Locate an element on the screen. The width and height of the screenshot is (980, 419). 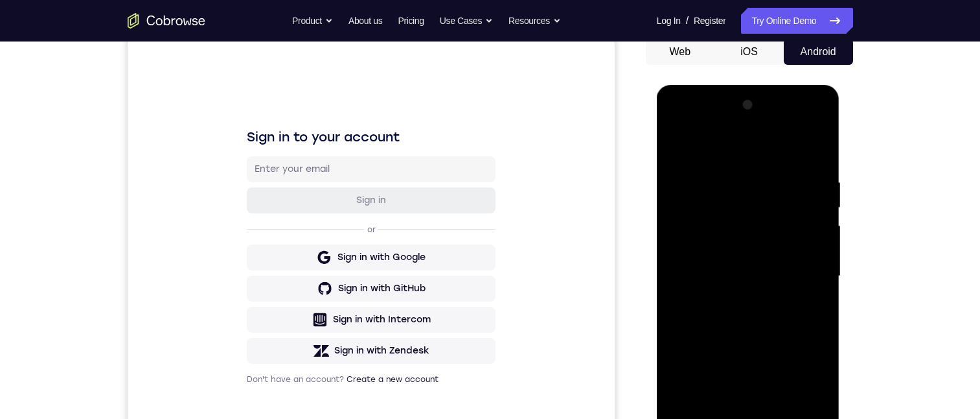
p: or is located at coordinates (244, 191).